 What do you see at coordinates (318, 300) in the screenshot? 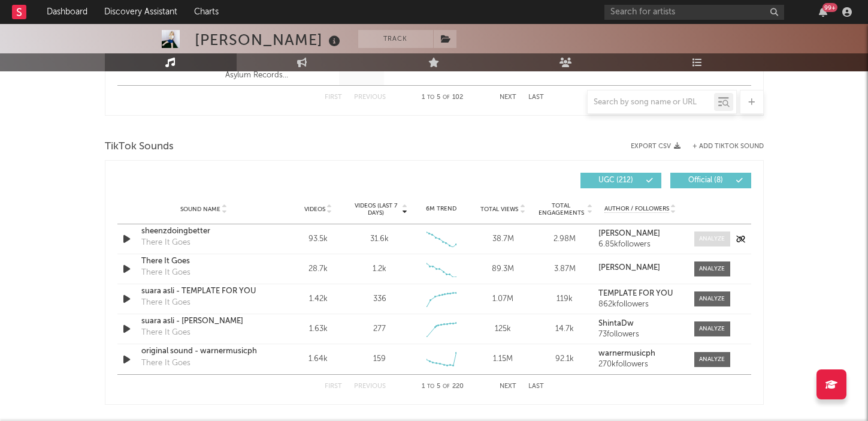
I see `div: 1.42k` at bounding box center [318, 300].